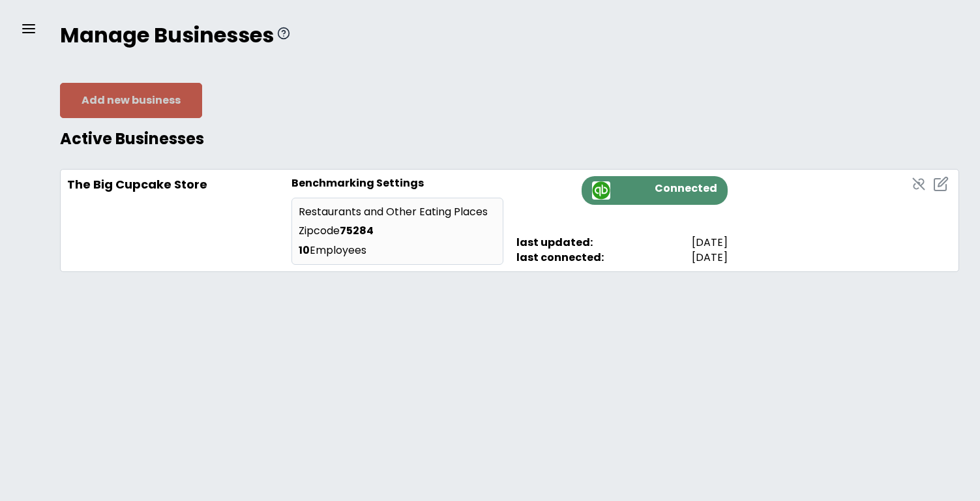  What do you see at coordinates (919, 185) in the screenshot?
I see `button: disconnect a business` at bounding box center [919, 185].